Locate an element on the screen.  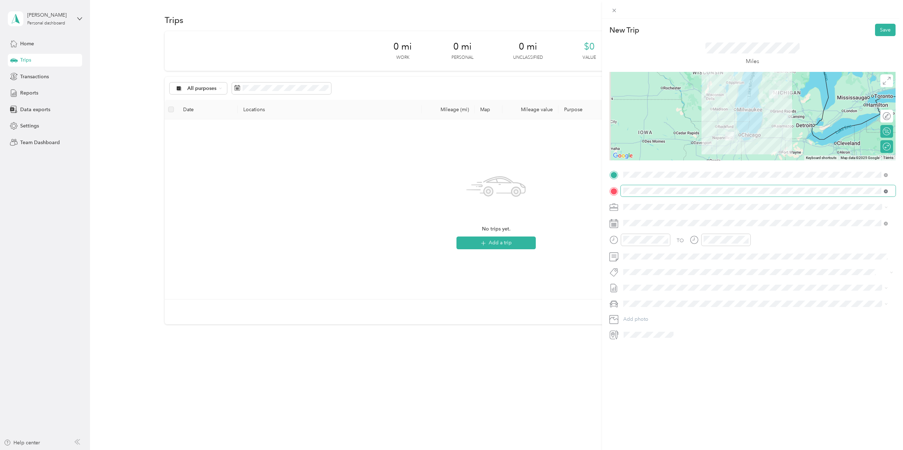
img: Google is located at coordinates (623, 156).